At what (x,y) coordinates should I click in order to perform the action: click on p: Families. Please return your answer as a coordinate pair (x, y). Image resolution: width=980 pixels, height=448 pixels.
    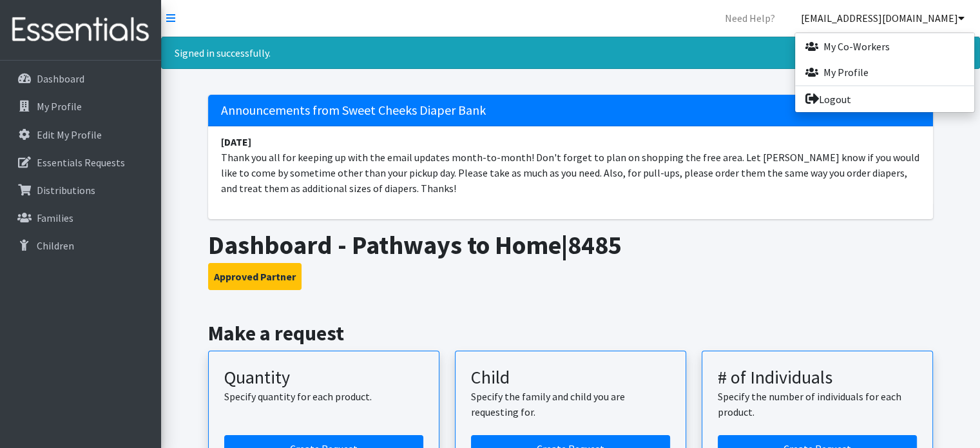
    Looking at the image, I should click on (55, 218).